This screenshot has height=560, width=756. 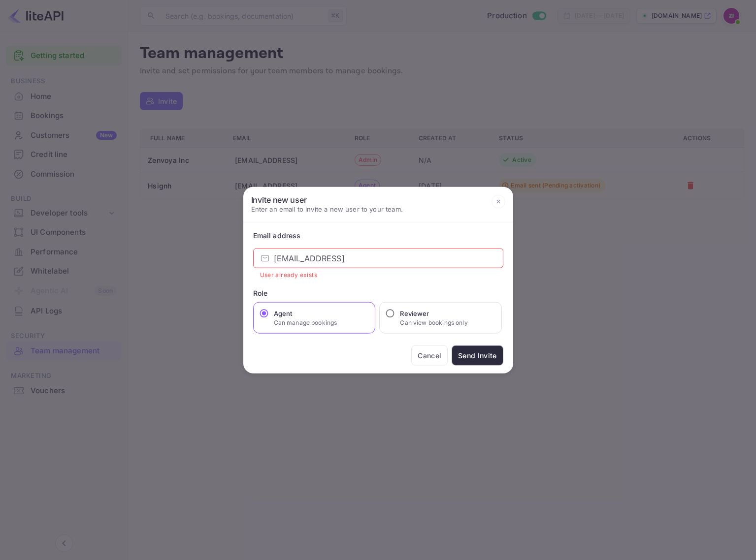 I want to click on h6: Reviewer, so click(x=434, y=313).